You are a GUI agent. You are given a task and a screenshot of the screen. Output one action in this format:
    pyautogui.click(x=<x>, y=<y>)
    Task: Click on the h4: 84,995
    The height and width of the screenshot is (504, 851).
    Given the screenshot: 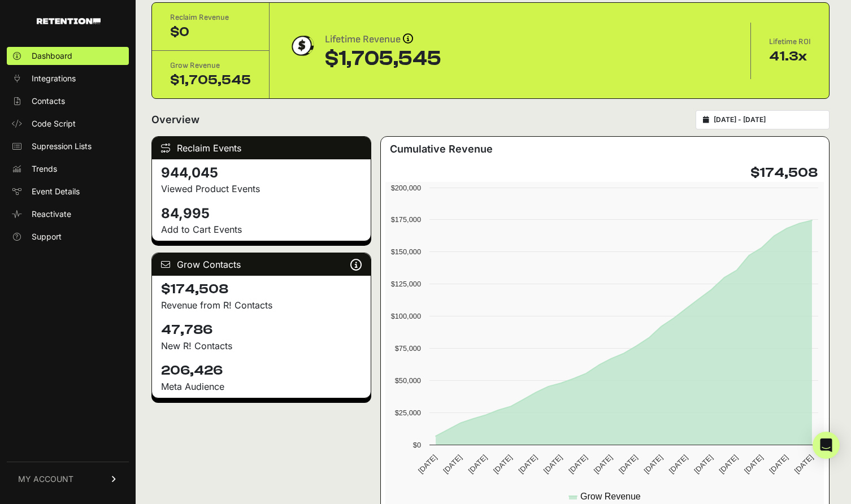 What is the action you would take?
    pyautogui.click(x=262, y=214)
    